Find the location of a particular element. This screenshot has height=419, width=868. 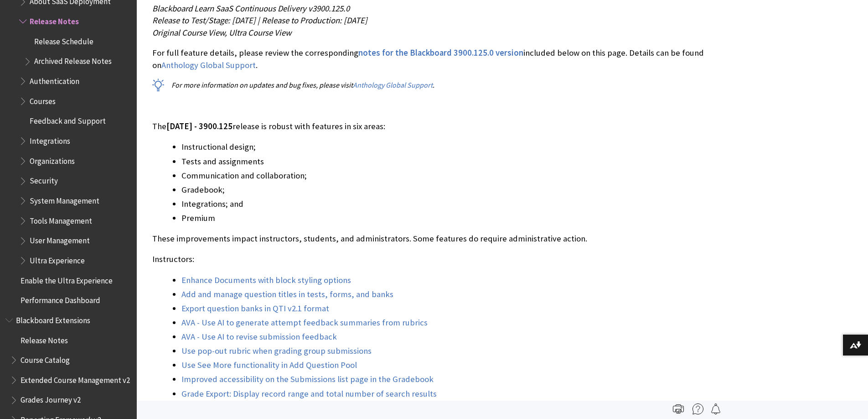

span: System Management is located at coordinates (65, 199).